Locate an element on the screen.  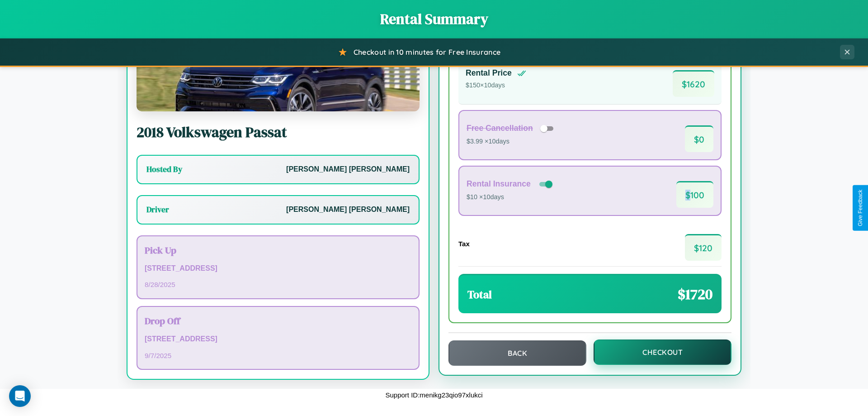
span: $ 1720 is located at coordinates (695, 294).